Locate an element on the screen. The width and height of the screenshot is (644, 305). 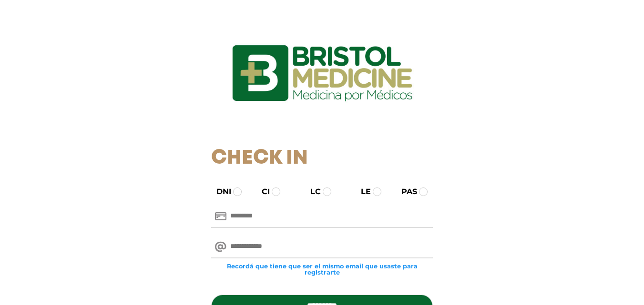
h1: Check In is located at coordinates (322, 159).